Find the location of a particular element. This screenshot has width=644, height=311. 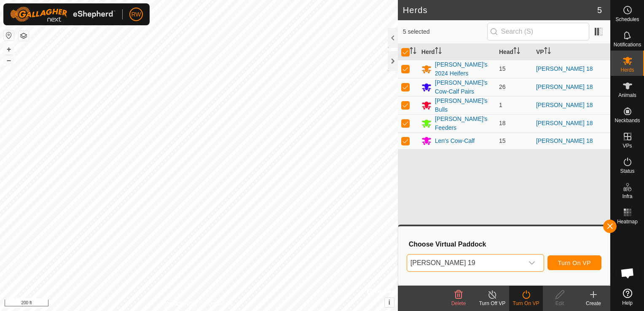

div: Len's Cow-Calf is located at coordinates (454, 141).